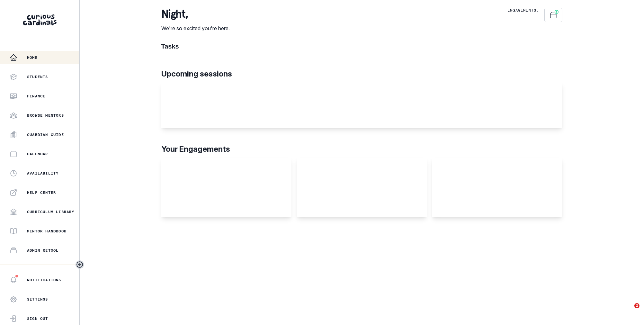  Describe the element at coordinates (43, 173) in the screenshot. I see `p: Availability` at that location.